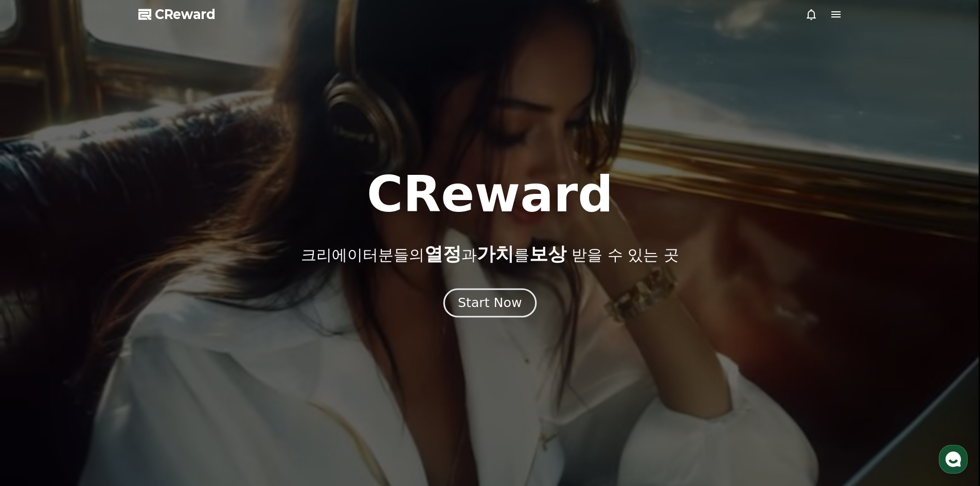 The height and width of the screenshot is (486, 980). Describe the element at coordinates (548, 253) in the screenshot. I see `span: 보상` at that location.